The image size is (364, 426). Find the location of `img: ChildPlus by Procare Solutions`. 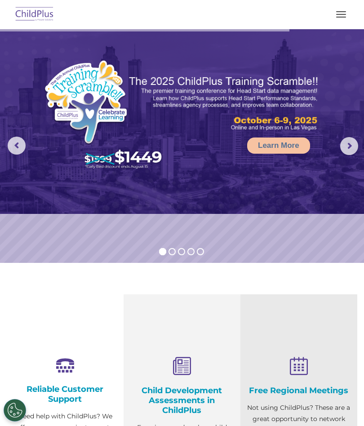

img: ChildPlus by Procare Solutions is located at coordinates (35, 14).